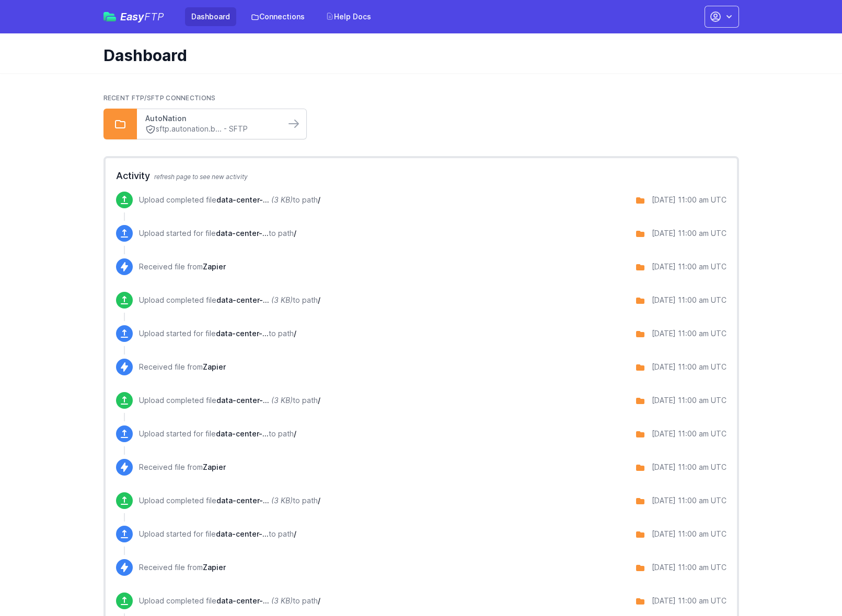 Image resolution: width=842 pixels, height=616 pixels. What do you see at coordinates (110, 17) in the screenshot?
I see `img: easyftp_logo.png` at bounding box center [110, 17].